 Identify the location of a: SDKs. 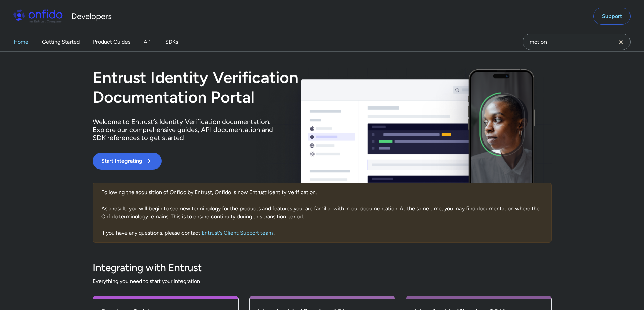
(172, 42).